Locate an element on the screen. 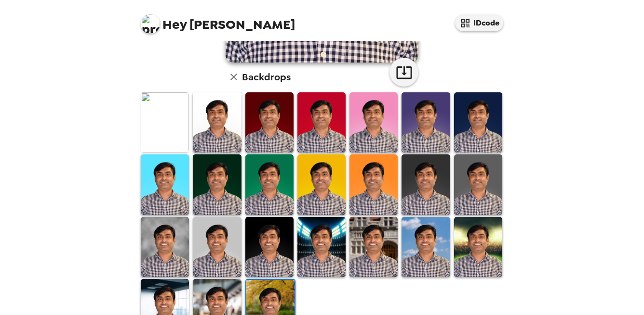 This screenshot has height=315, width=644. span: Hey is located at coordinates (175, 25).